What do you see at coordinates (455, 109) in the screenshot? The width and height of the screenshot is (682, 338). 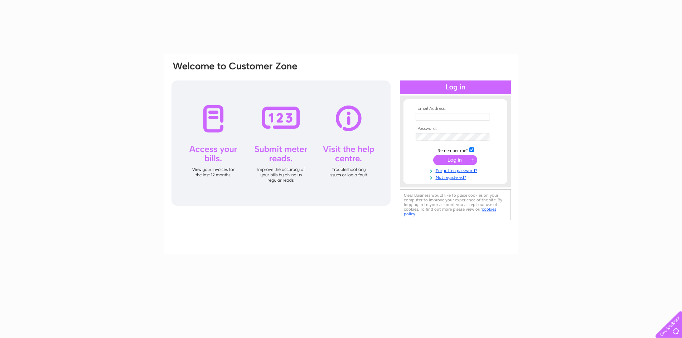 I see `th: Email Address:` at bounding box center [455, 109].